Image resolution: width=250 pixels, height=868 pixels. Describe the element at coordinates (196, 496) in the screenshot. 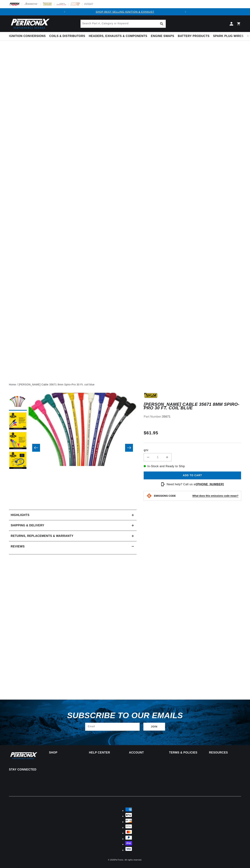

I see `button: EMISSIONS CODEWhat does this emissions code mean?` at that location.